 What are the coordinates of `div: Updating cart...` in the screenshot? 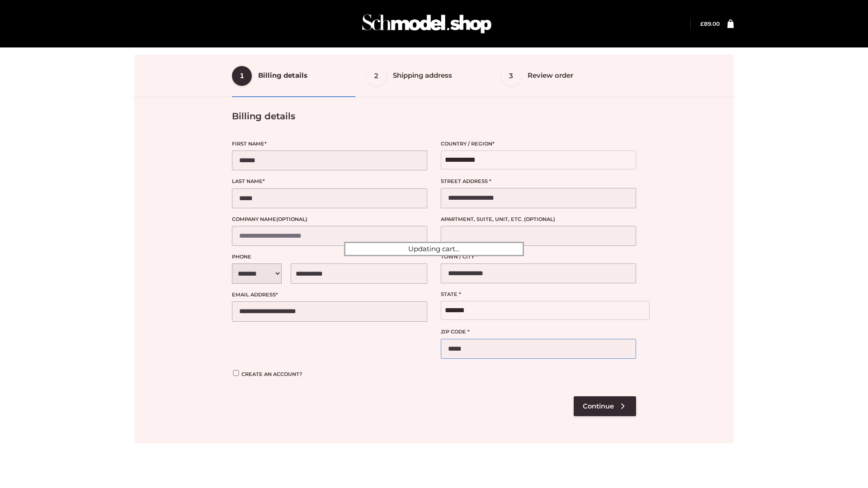 It's located at (434, 249).